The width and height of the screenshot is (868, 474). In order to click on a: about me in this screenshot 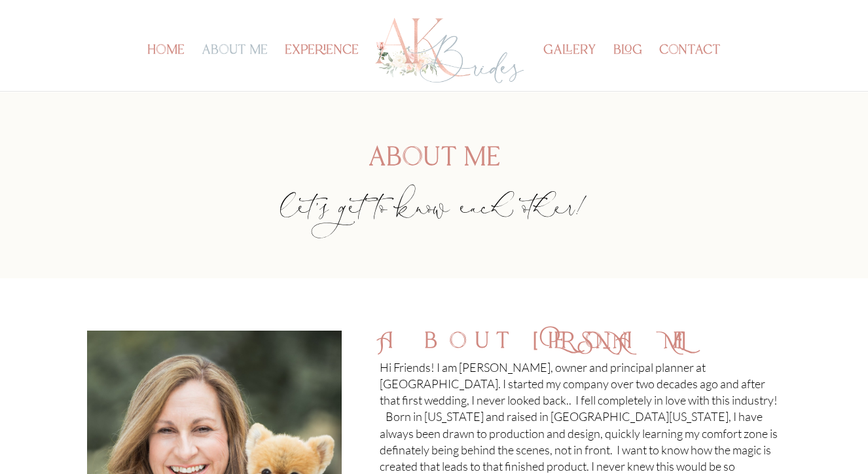, I will do `click(234, 68)`.